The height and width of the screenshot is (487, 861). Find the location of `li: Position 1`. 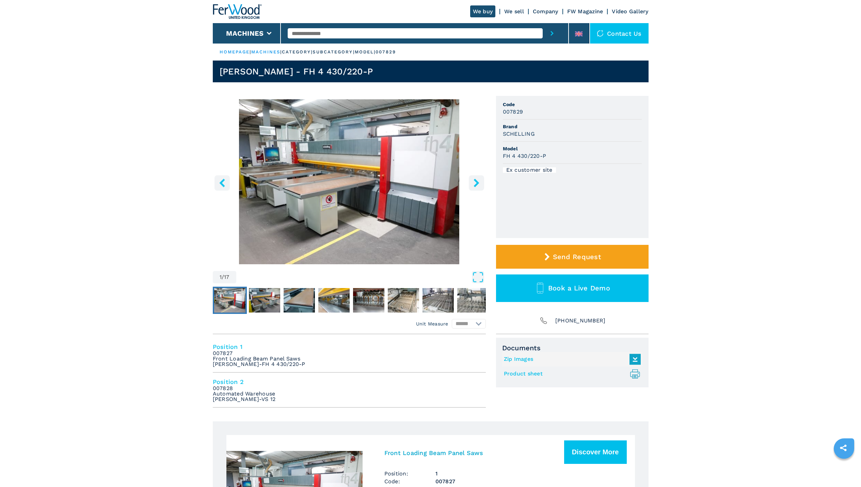

li: Position 1 is located at coordinates (349, 355).